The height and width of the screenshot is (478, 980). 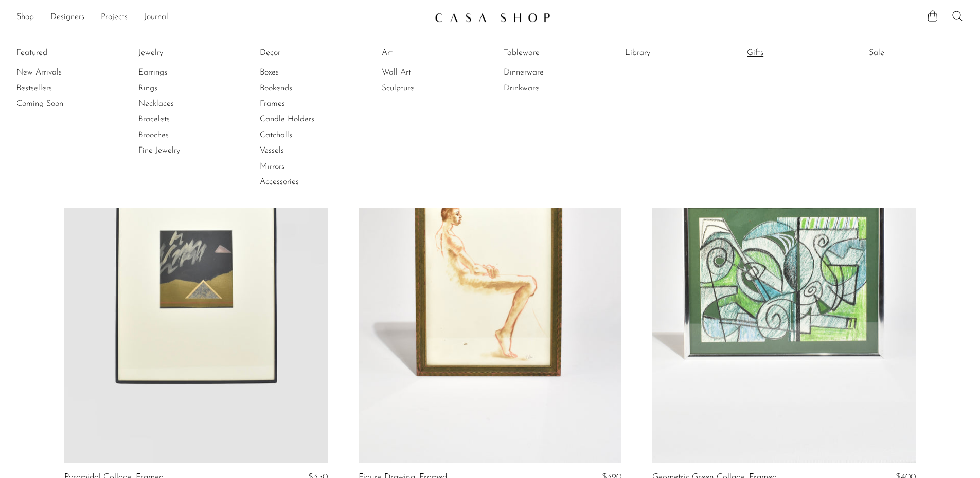 What do you see at coordinates (907, 53) in the screenshot?
I see `a: Sale` at bounding box center [907, 53].